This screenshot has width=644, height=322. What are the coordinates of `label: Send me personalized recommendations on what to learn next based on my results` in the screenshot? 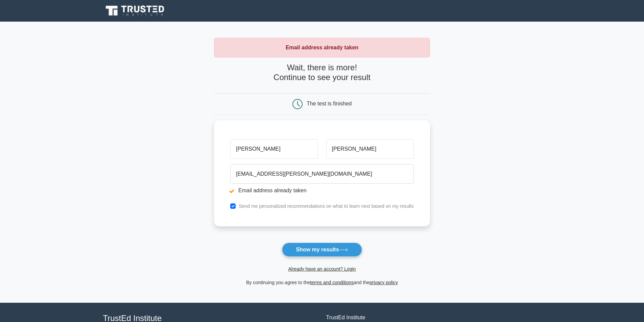 It's located at (327, 206).